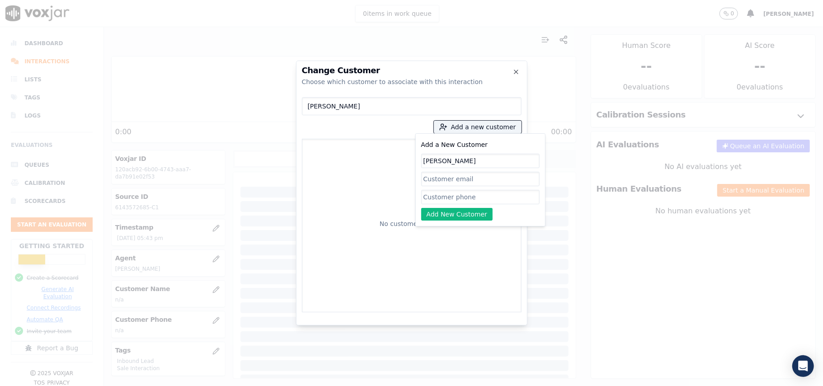  I want to click on p: No customers found, so click(411, 224).